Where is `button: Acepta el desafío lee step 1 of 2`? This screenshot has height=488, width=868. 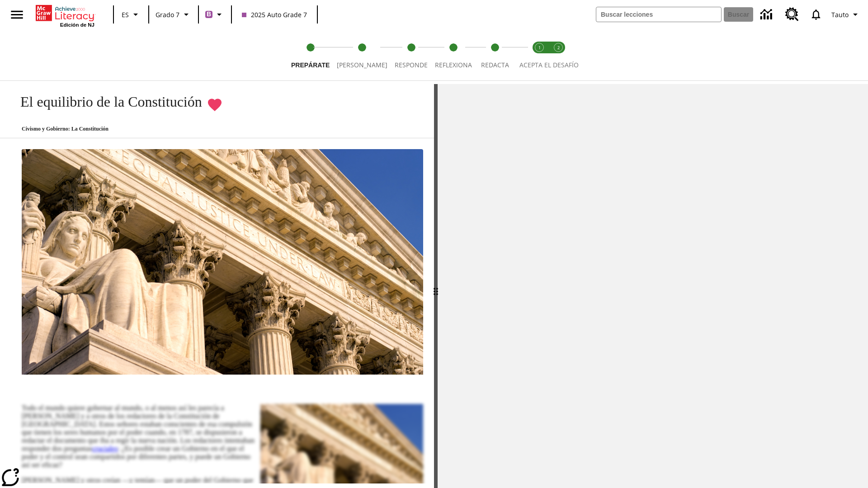 button: Acepta el desafío lee step 1 of 2 is located at coordinates (539, 56).